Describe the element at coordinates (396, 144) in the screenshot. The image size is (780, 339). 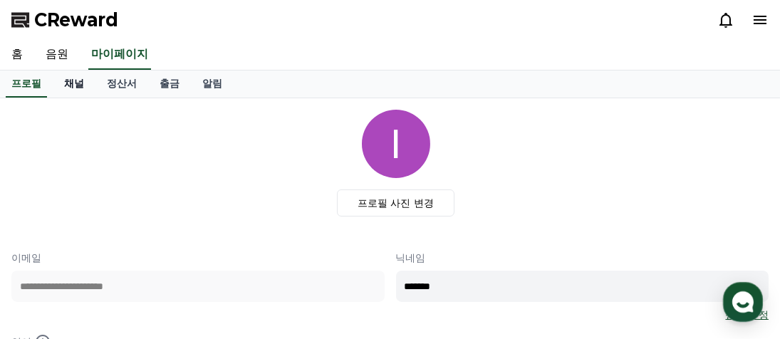
I see `img: profile_image` at that location.